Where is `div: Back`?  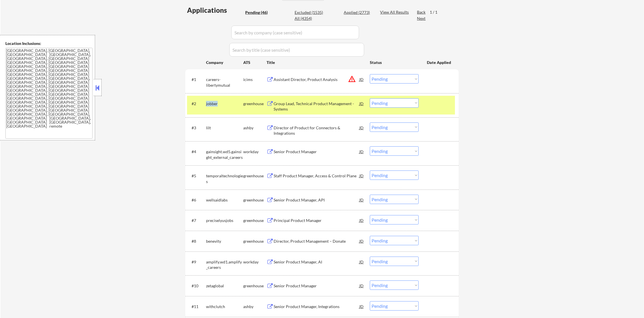
div: Back is located at coordinates (421, 12).